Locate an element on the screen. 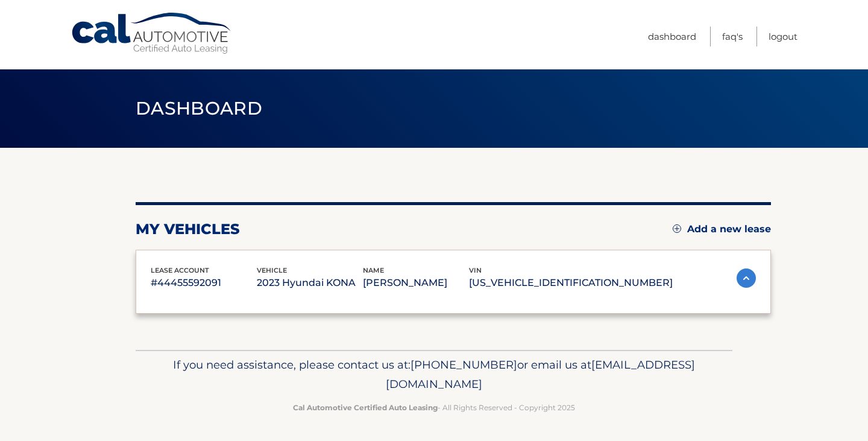 The width and height of the screenshot is (868, 441). img: add.svg is located at coordinates (677, 228).